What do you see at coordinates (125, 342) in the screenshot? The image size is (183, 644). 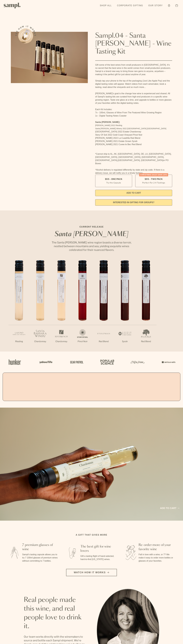 I see `p: Syrah` at bounding box center [125, 342].